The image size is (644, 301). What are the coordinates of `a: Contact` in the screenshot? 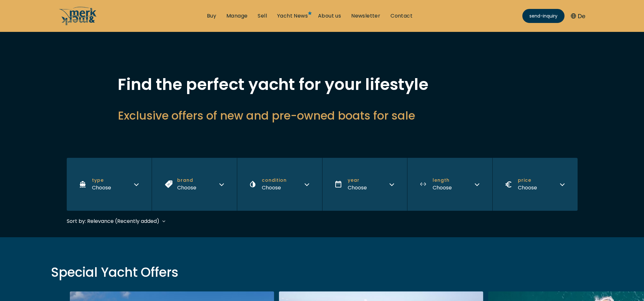 It's located at (401, 16).